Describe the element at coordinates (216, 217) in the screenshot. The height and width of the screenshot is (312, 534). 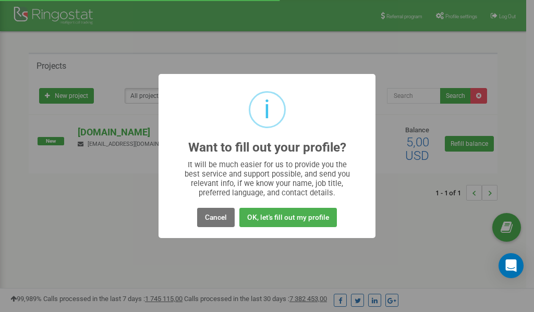
I see `button: Cancel` at that location.